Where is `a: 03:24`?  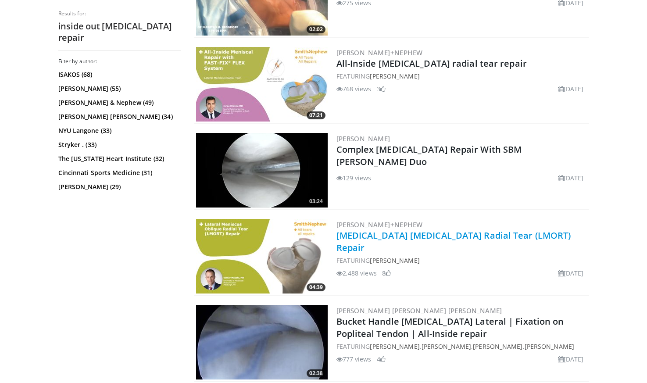 a: 03:24 is located at coordinates (262, 170).